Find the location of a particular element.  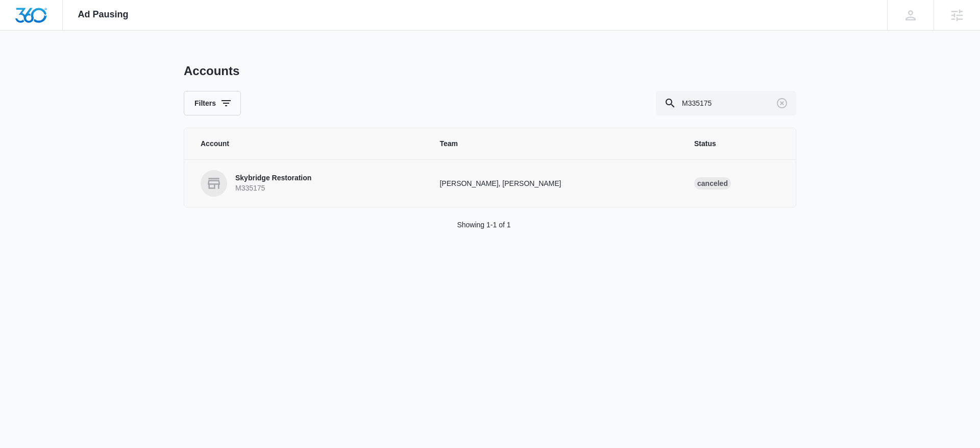

a: Skybridge RestorationM335175 is located at coordinates (308, 184).